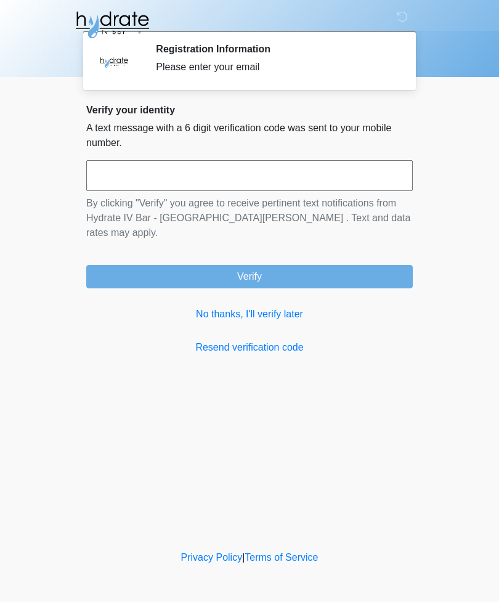 The height and width of the screenshot is (602, 499). I want to click on a: Privacy Policy, so click(212, 557).